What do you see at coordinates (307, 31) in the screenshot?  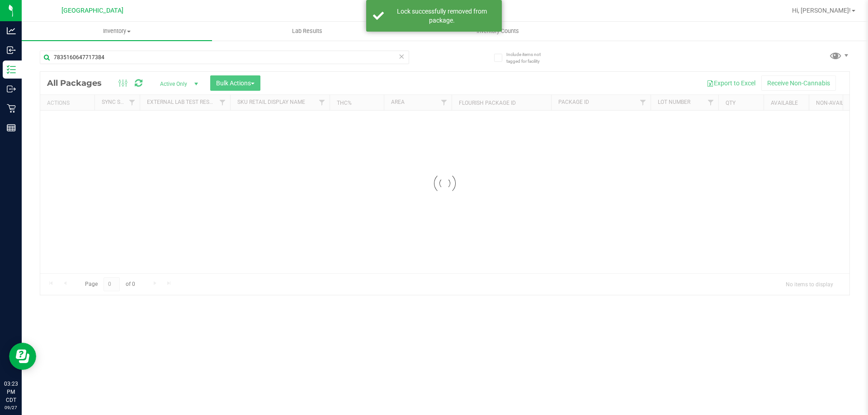 I see `a: Lab Results` at bounding box center [307, 31].